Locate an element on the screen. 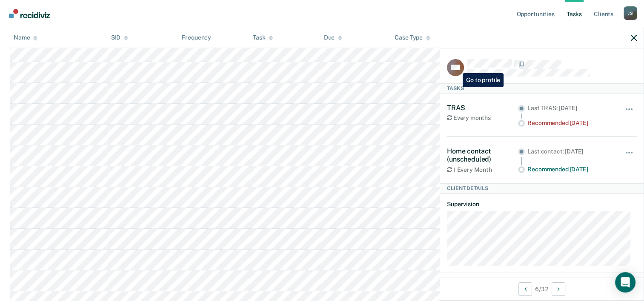  button: Next Client is located at coordinates (559, 289).